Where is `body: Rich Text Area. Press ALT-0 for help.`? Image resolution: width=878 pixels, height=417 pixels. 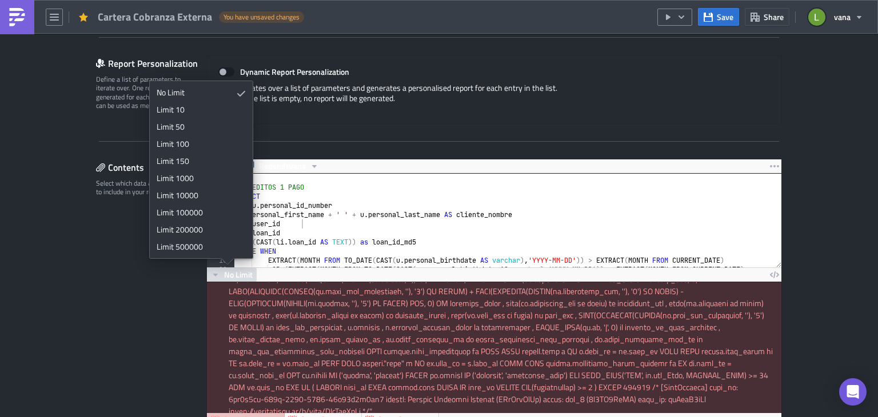 body: Rich Text Area. Press ALT-0 for help. is located at coordinates (275, 9).